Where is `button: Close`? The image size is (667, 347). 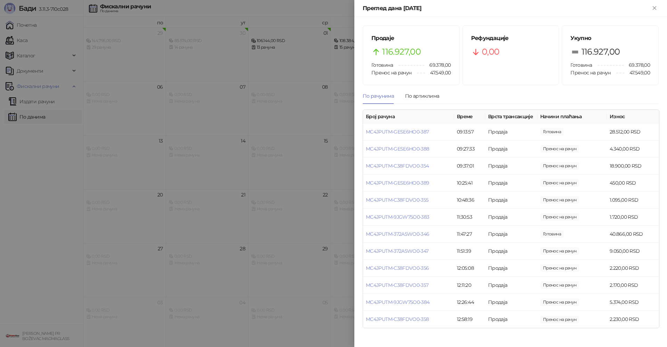
button: Close is located at coordinates (654, 8).